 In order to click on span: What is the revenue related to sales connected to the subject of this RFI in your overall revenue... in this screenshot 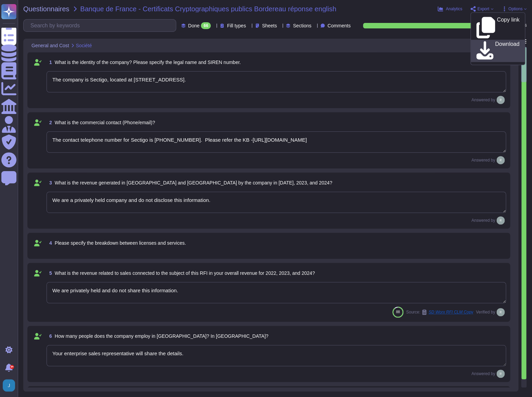, I will do `click(185, 273)`.